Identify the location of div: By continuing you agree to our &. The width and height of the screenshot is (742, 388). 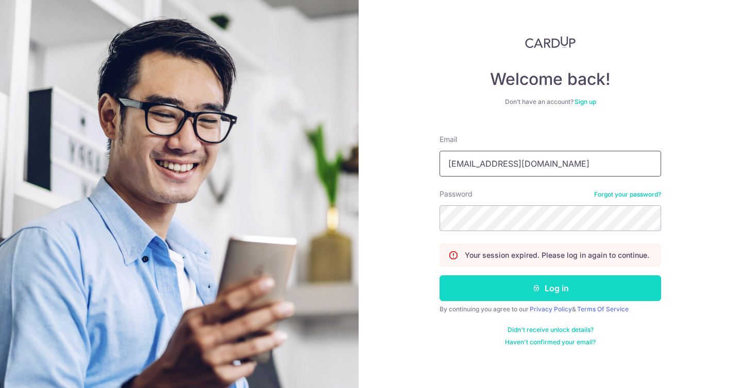
(550, 310).